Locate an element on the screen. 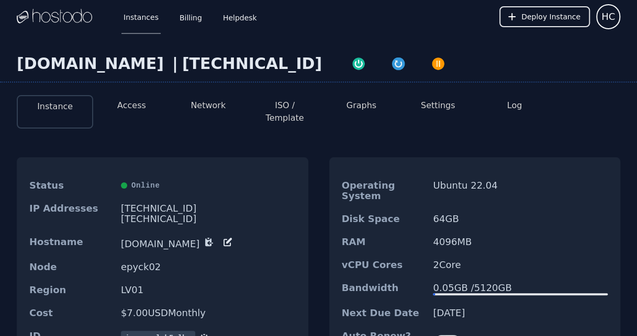 This screenshot has width=637, height=336. dt: Node is located at coordinates (71, 267).